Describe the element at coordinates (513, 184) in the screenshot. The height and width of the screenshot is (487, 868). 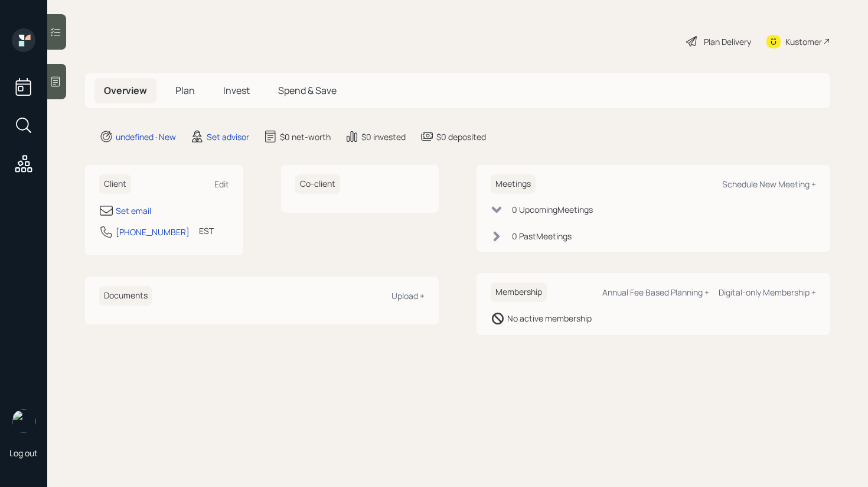
I see `h6: Meetings` at that location.